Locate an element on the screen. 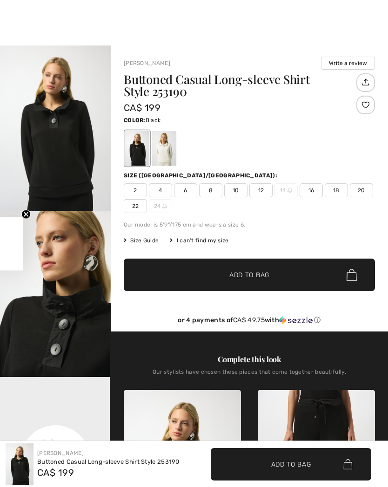 This screenshot has width=388, height=487. span: 20 is located at coordinates (361, 191).